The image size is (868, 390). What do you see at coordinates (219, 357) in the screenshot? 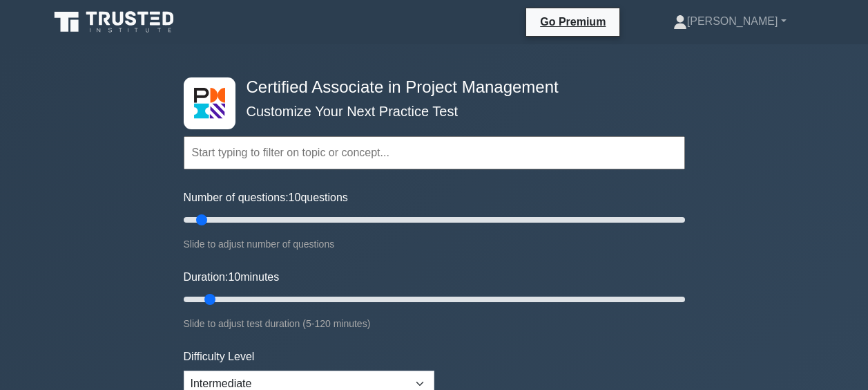
I see `label: Difficulty Level` at bounding box center [219, 357].